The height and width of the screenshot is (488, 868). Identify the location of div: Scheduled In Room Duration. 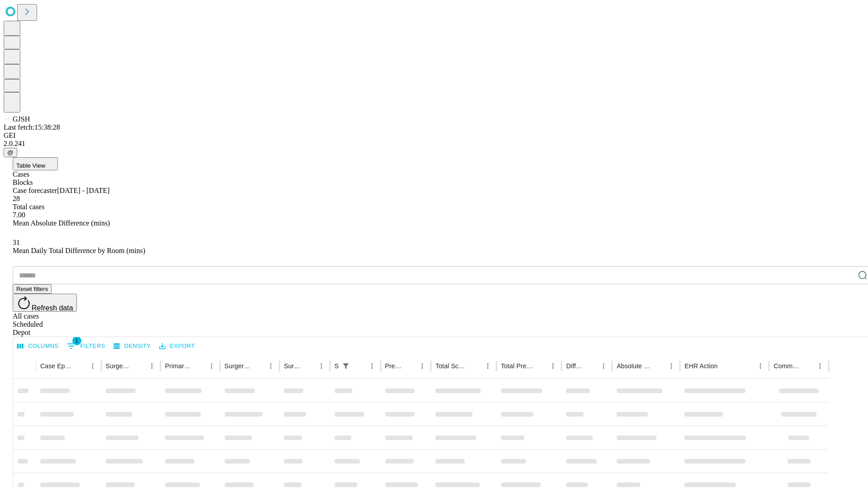
(336, 366).